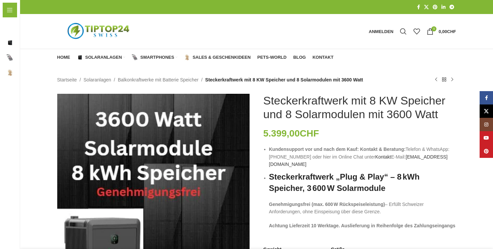 The image size is (493, 249). I want to click on strong: Achtung Lieferzeit 10 Werktage. Auslieferung in Reihenfolge des Zahlungseingangs, so click(362, 226).